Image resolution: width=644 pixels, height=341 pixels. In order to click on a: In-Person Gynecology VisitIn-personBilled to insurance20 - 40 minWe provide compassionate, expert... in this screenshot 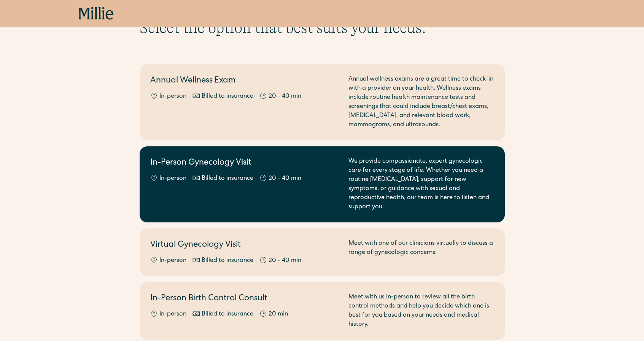, I will do `click(322, 185)`.